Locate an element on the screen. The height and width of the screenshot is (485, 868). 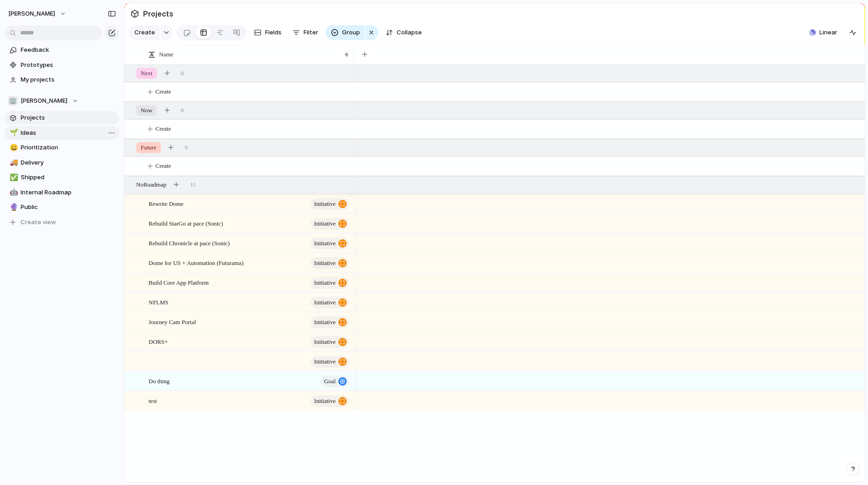
span: Build Core App Platform is located at coordinates (179, 282).